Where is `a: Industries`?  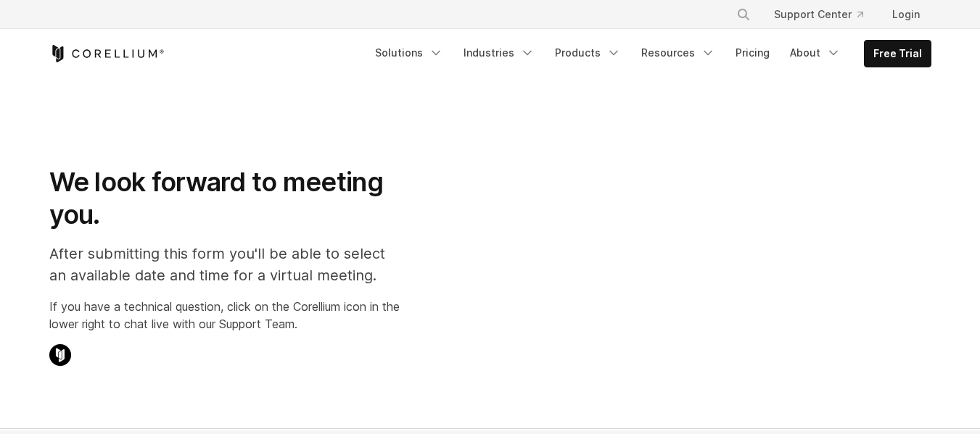 a: Industries is located at coordinates (499, 53).